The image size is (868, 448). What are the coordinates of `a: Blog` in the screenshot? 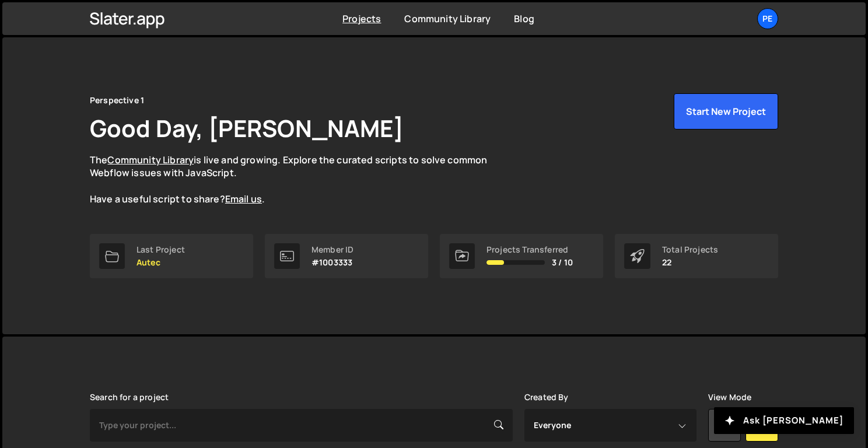 It's located at (524, 19).